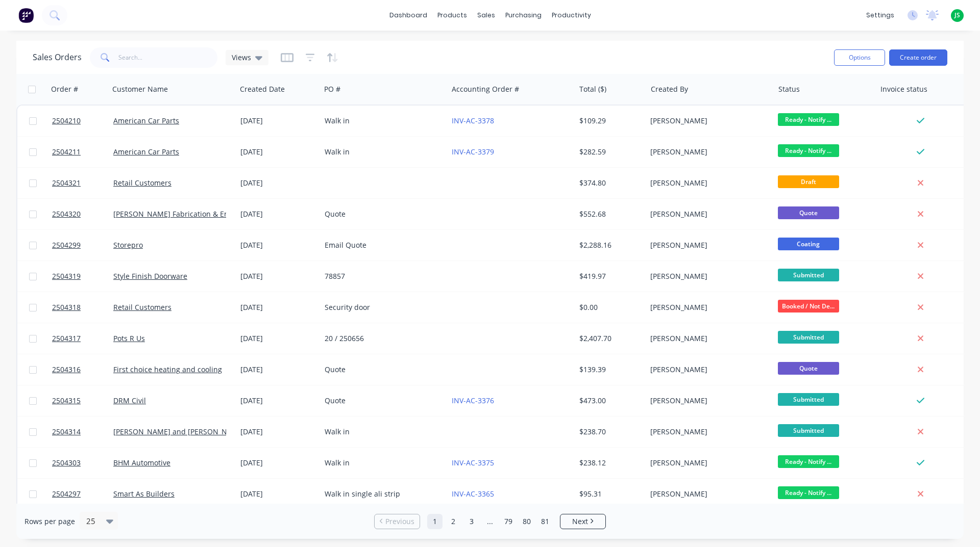 This screenshot has height=547, width=980. What do you see at coordinates (150, 276) in the screenshot?
I see `a: Style Finish Doorware` at bounding box center [150, 276].